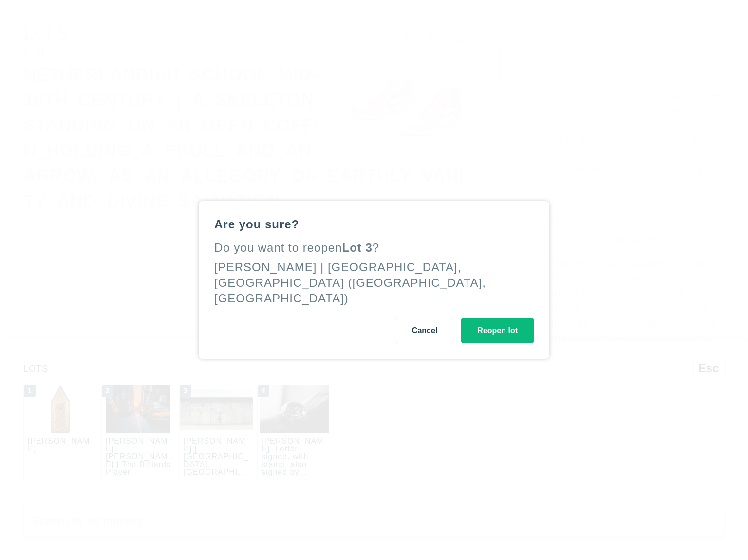  Describe the element at coordinates (497, 331) in the screenshot. I see `button: Reopen lot` at that location.